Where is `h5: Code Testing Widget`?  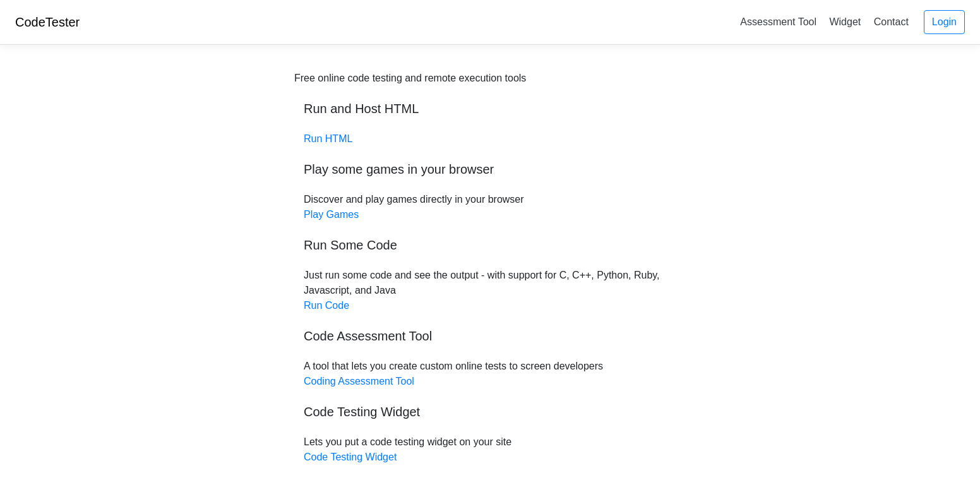 h5: Code Testing Widget is located at coordinates (490, 411).